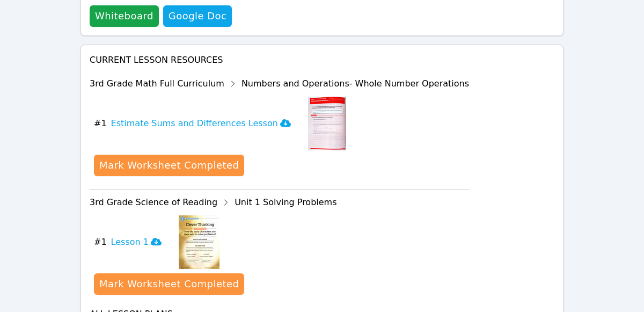 The image size is (644, 312). I want to click on h4: Current Lesson Resources, so click(322, 60).